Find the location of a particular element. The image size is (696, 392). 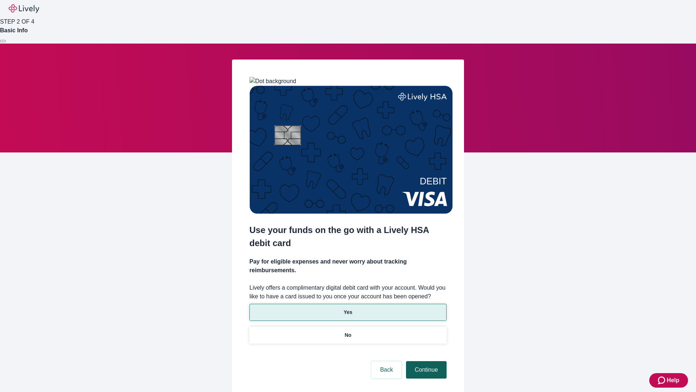

button: Zendesk support iconHelp is located at coordinates (669, 380).